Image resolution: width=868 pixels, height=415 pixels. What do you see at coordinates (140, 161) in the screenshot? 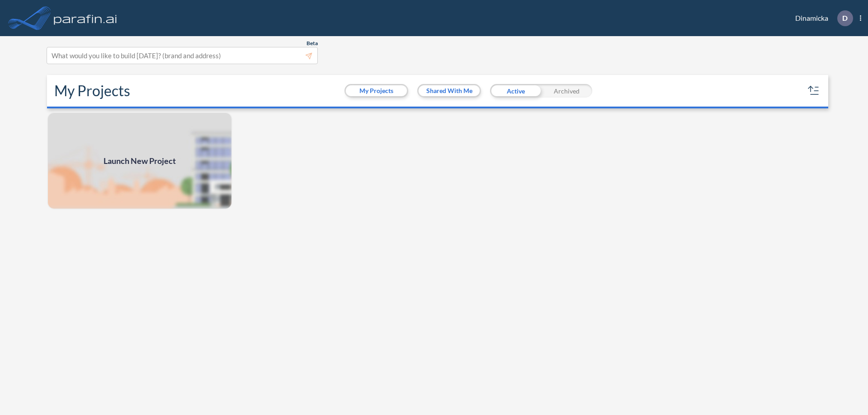
I see `img: add` at bounding box center [140, 161].